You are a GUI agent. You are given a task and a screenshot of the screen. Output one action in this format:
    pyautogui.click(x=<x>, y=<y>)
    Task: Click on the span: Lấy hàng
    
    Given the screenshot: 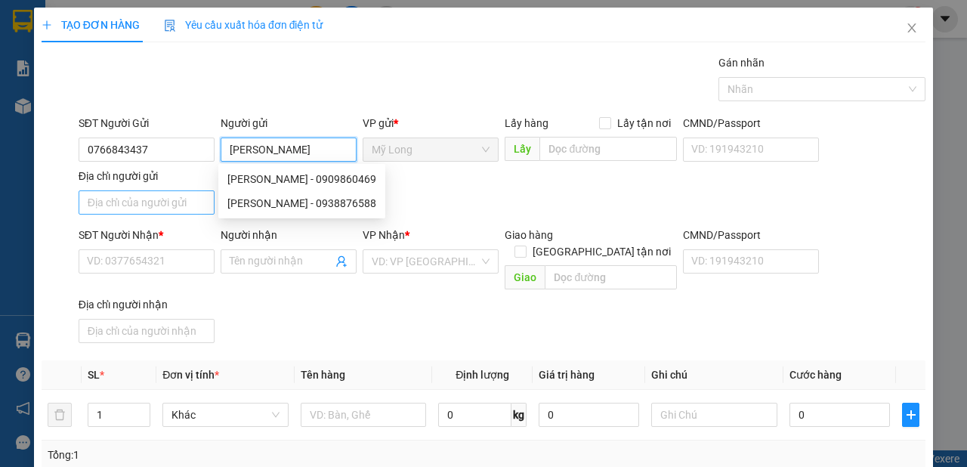 What is the action you would take?
    pyautogui.click(x=526, y=123)
    